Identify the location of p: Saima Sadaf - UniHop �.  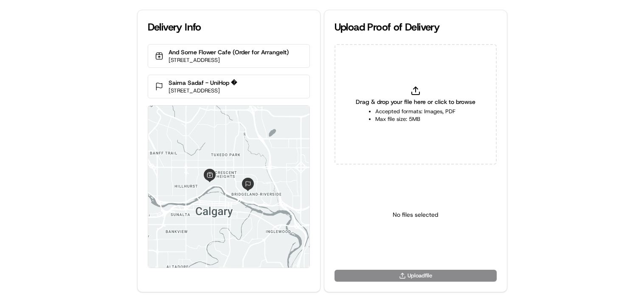
(202, 82).